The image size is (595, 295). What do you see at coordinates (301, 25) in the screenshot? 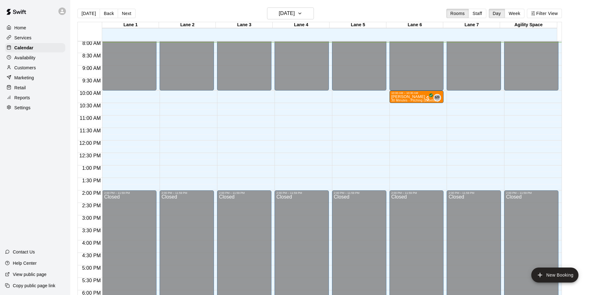
I see `div: Lane 4` at bounding box center [301, 25].